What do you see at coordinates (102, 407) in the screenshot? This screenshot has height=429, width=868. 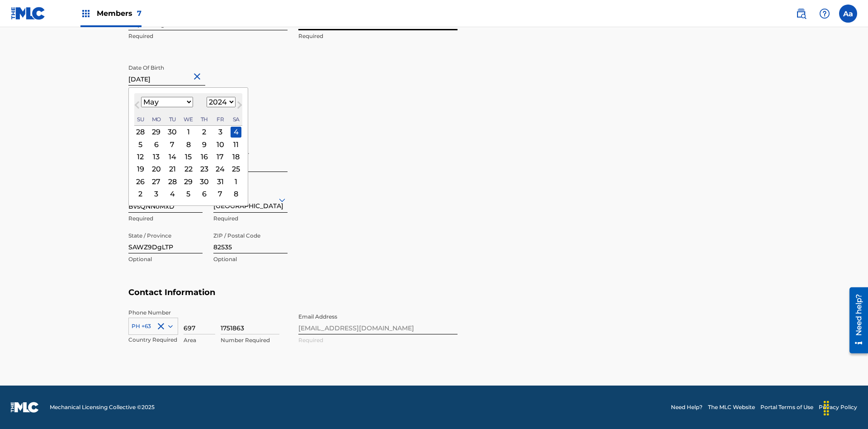 I see `span: Mechanical Licensing Collective © 2025` at bounding box center [102, 407].